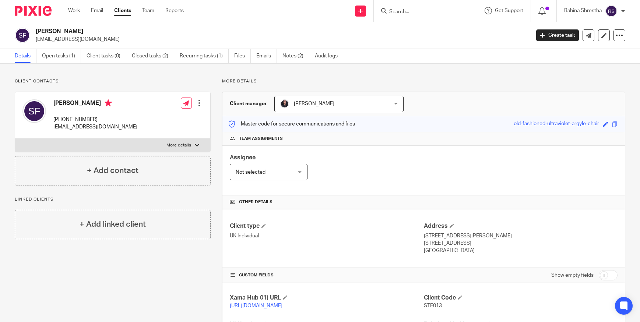  Describe the element at coordinates (284, 104) in the screenshot. I see `img: MicrosoftTeams-image.jfif` at that location.